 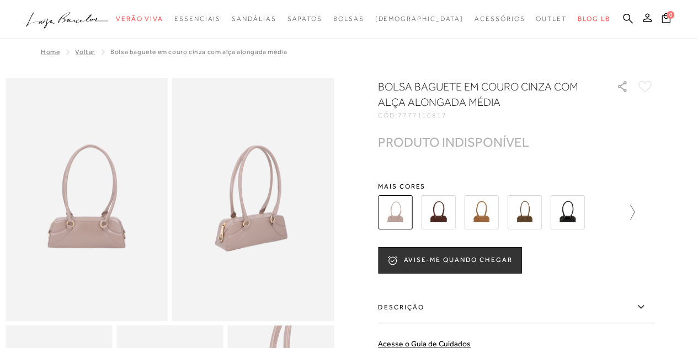 What do you see at coordinates (438, 212) in the screenshot?
I see `img: BOLSA BAGUETE EM COURO CROCO CAFÉ COM ALÇA ALONGADA MÉDIA` at bounding box center [438, 212].